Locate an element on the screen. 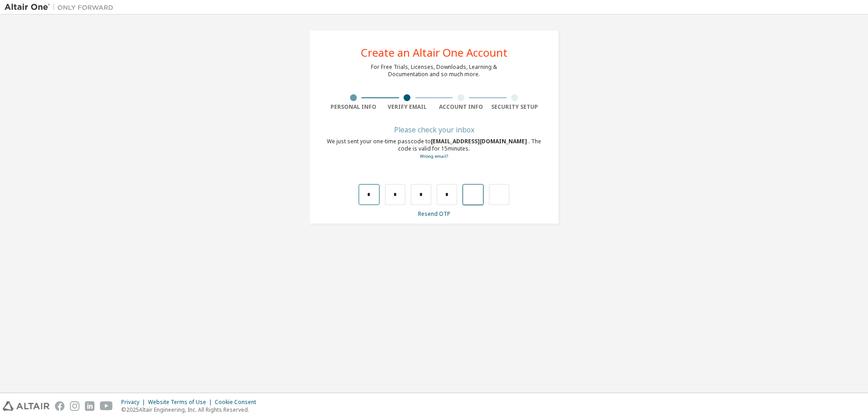  div: Cookie Consent is located at coordinates (238, 402).